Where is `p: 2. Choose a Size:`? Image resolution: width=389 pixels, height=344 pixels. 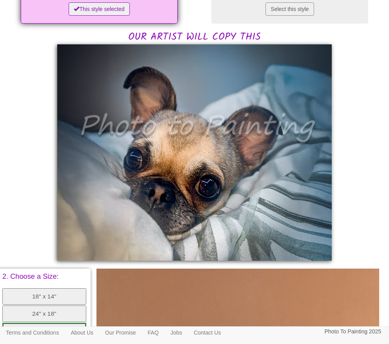
p: 2. Choose a Size: is located at coordinates (44, 276).